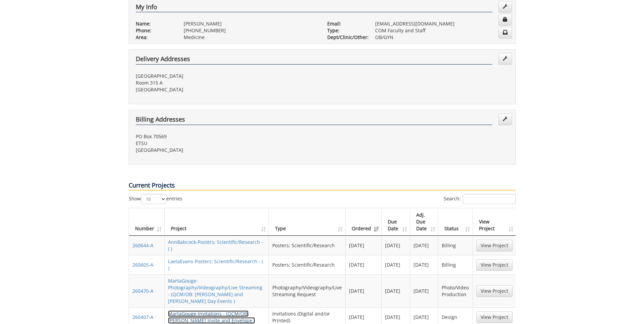 This screenshot has height=324, width=644. What do you see at coordinates (143, 264) in the screenshot?
I see `a: 260605-A` at bounding box center [143, 264].